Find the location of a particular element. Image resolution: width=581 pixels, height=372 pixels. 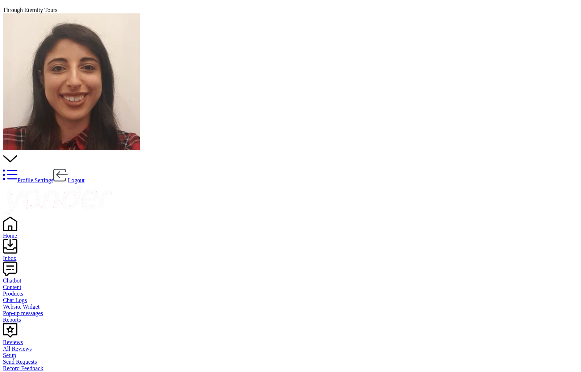

a: Send Requests is located at coordinates (290, 362).